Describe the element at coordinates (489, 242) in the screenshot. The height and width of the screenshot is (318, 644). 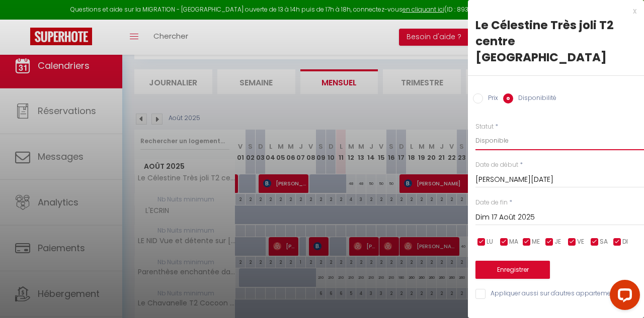
I see `span: LU` at that location.